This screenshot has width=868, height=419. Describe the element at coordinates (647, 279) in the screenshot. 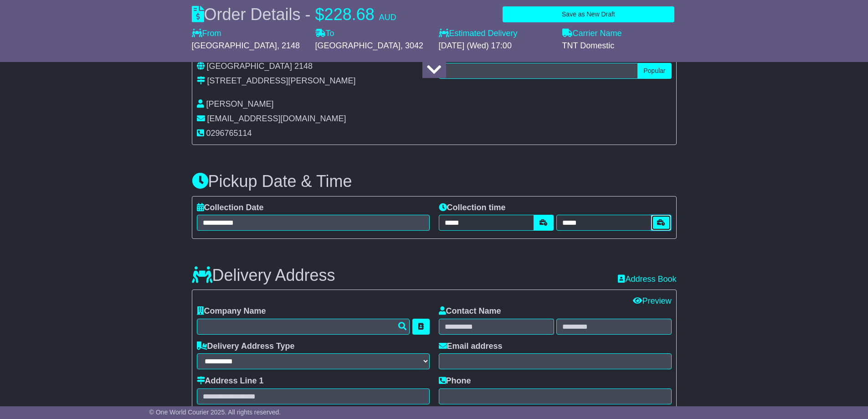

I see `a: Address Book` at that location.